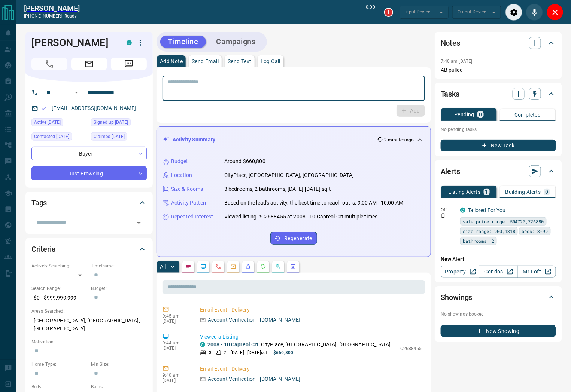  I want to click on p: Search Range:, so click(59, 288).